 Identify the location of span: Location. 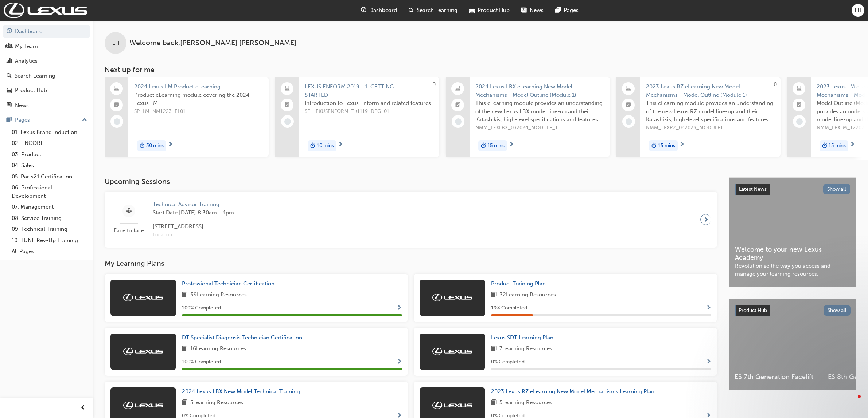
(193, 235).